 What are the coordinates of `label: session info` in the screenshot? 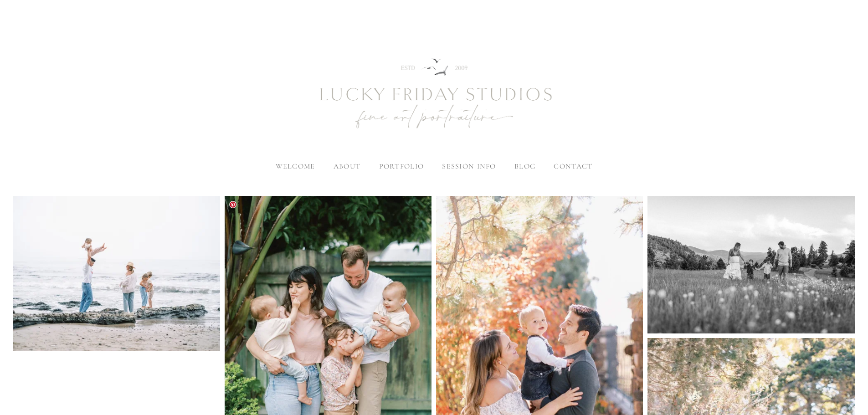 It's located at (469, 166).